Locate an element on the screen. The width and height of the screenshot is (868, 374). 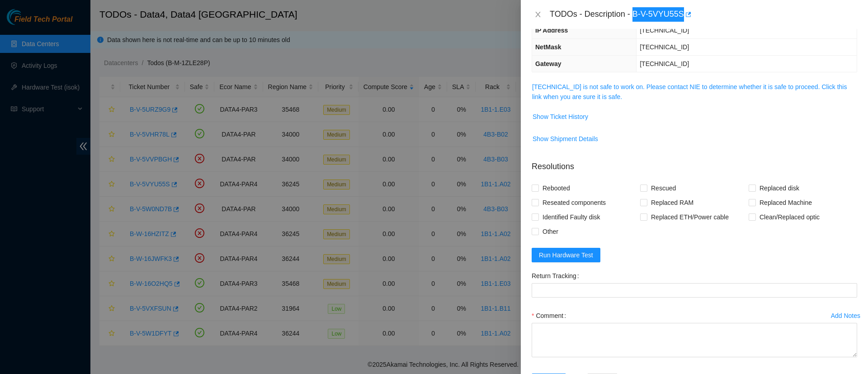
span: IP Address is located at coordinates (552, 30).